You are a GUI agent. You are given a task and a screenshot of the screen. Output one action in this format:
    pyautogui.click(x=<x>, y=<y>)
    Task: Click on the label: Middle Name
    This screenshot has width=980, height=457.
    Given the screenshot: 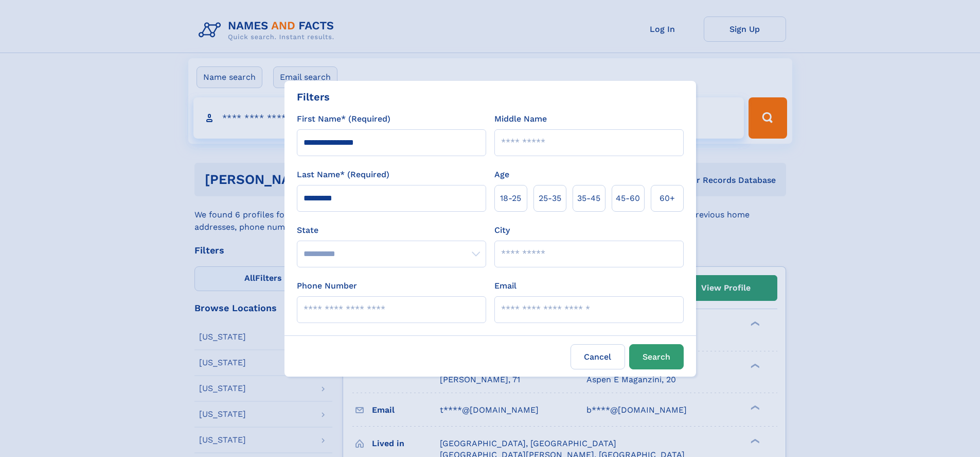 What is the action you would take?
    pyautogui.click(x=521, y=119)
    